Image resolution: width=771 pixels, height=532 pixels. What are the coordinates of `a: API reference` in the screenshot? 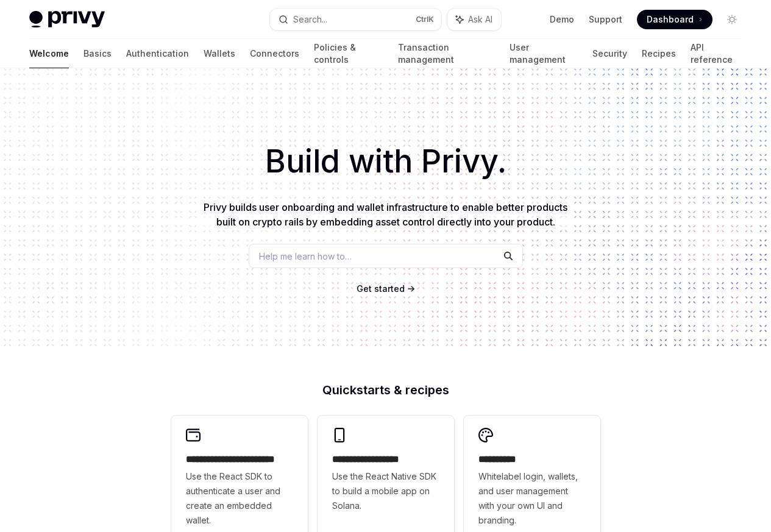 It's located at (716, 54).